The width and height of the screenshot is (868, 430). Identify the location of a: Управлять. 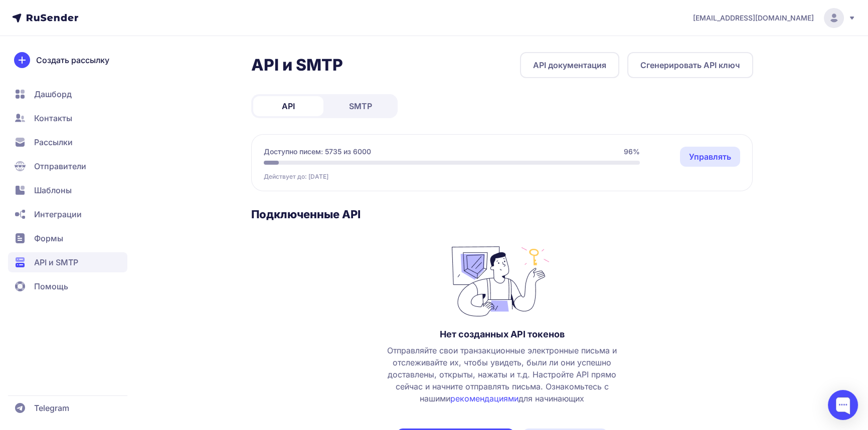
(710, 157).